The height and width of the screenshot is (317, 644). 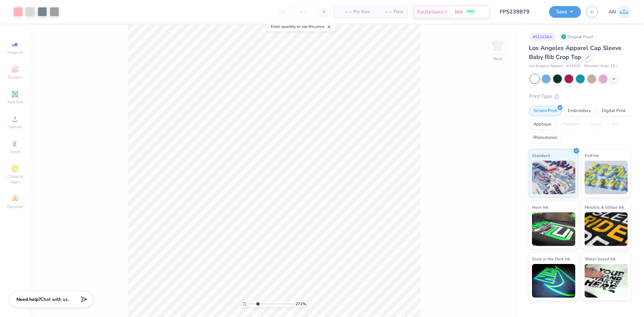 I want to click on span: FREE, so click(x=470, y=12).